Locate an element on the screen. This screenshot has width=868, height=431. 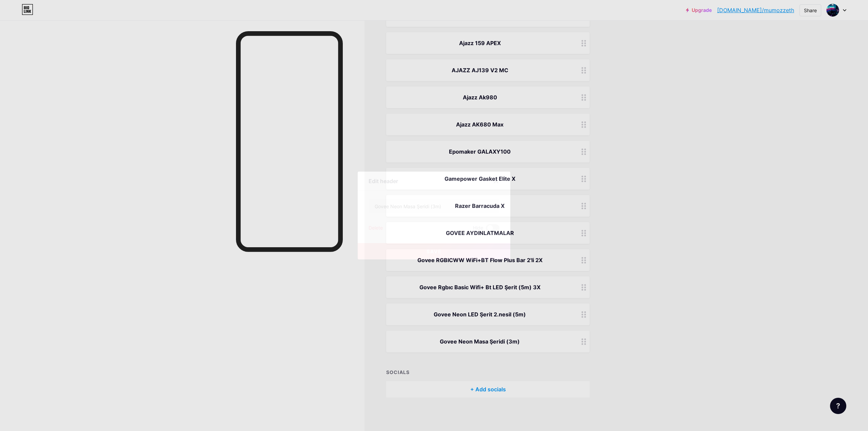
div: Edit header is located at coordinates (383, 181).